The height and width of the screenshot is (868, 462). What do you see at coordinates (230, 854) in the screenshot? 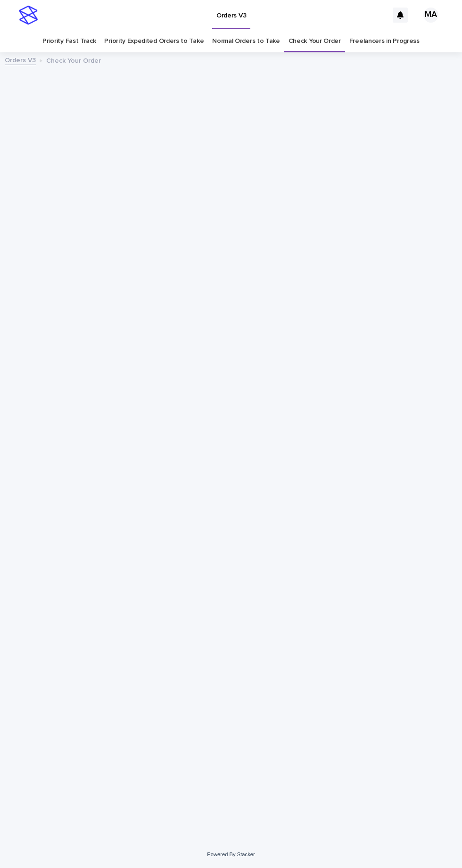
I see `a: Powered By Stacker` at bounding box center [230, 854].